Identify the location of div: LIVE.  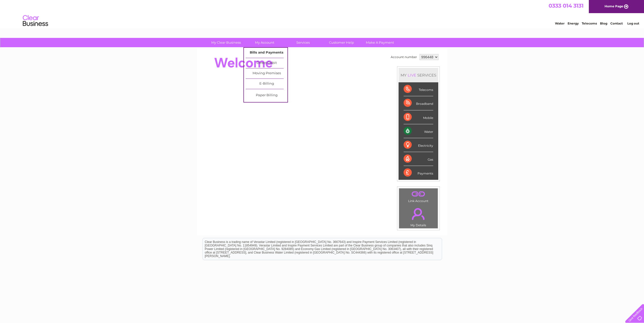
(412, 75).